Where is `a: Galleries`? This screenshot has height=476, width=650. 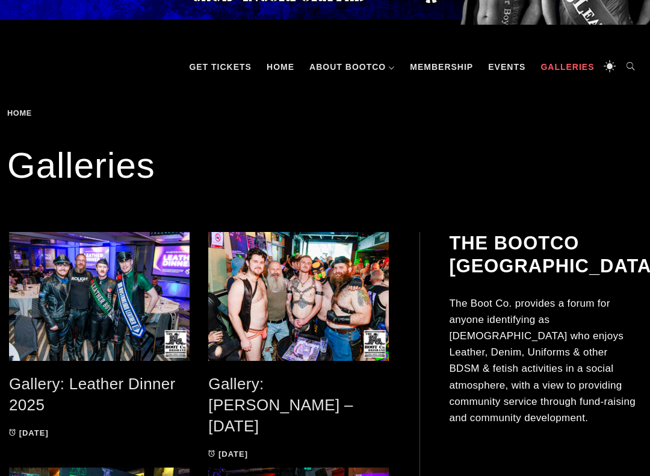 a: Galleries is located at coordinates (567, 67).